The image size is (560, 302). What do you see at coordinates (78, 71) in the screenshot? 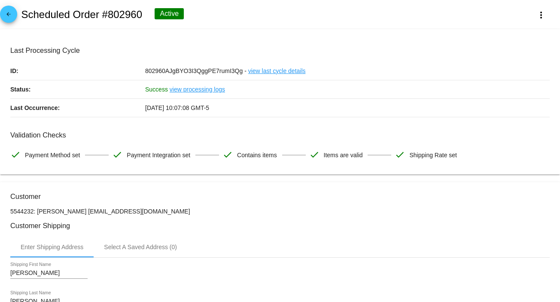
I see `p: ID:` at bounding box center [78, 71].